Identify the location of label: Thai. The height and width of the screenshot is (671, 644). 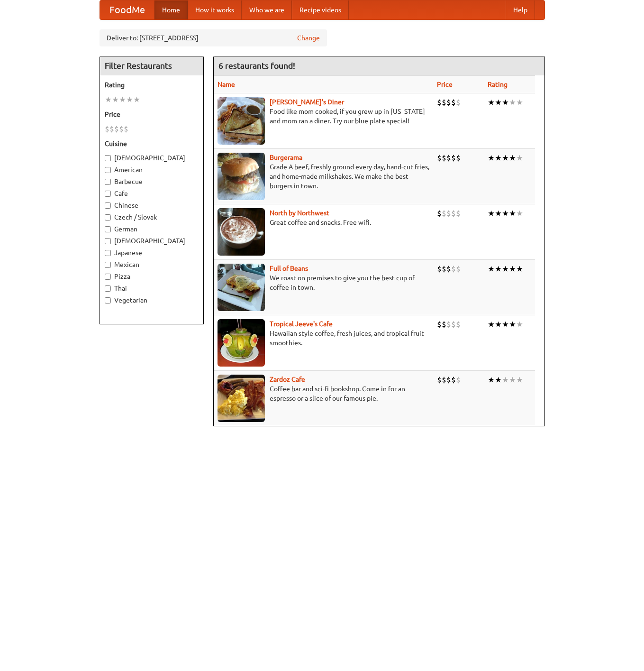
(152, 288).